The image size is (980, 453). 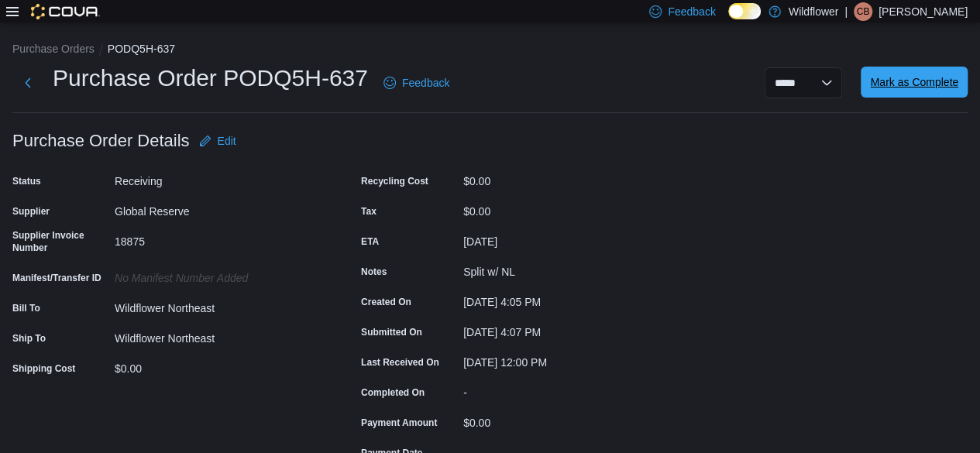 I want to click on div: Split w/ NL, so click(x=567, y=269).